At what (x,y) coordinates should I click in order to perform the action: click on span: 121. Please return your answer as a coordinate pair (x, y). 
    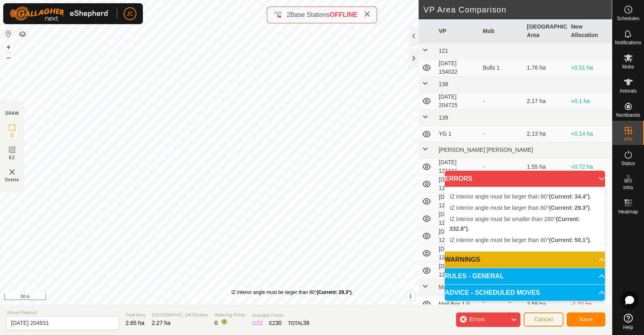
    Looking at the image, I should click on (443, 50).